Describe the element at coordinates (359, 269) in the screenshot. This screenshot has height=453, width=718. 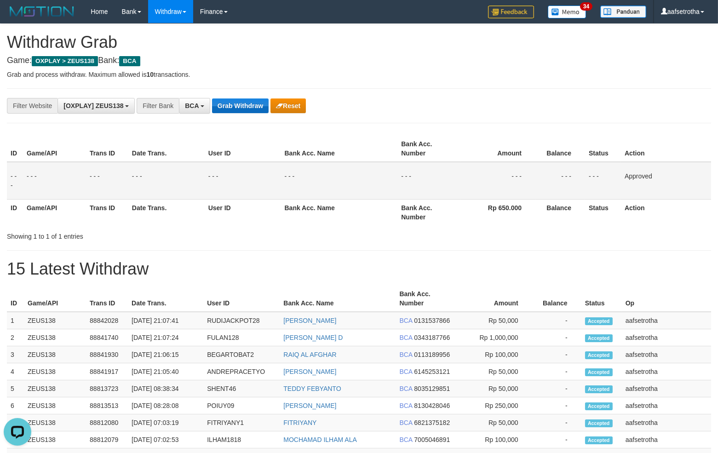
I see `h1: 15 Latest Withdraw` at that location.